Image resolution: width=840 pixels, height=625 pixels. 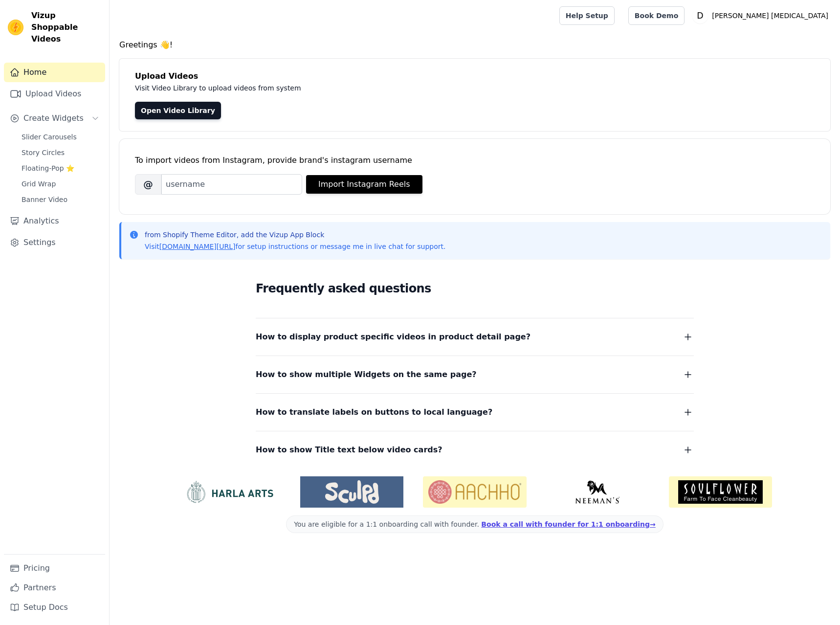 What do you see at coordinates (475, 450) in the screenshot?
I see `button: How to show Title text below video cards?` at bounding box center [475, 450].